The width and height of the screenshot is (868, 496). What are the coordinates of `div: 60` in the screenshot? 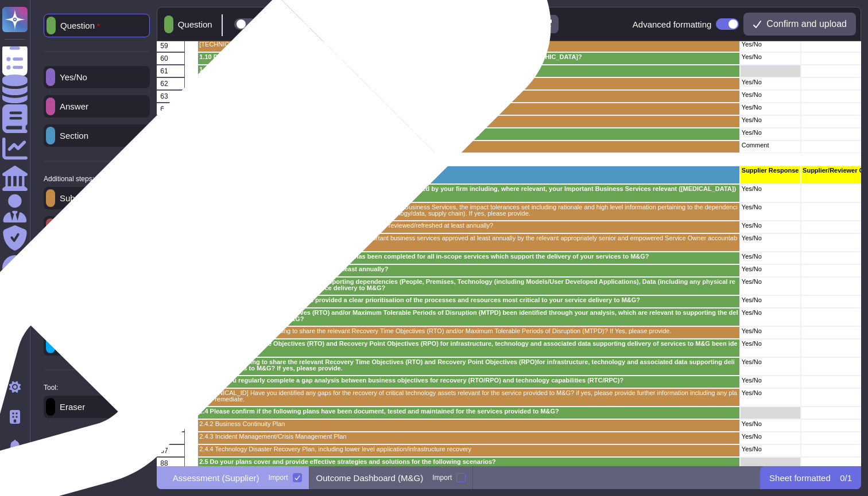 It's located at (164, 58).